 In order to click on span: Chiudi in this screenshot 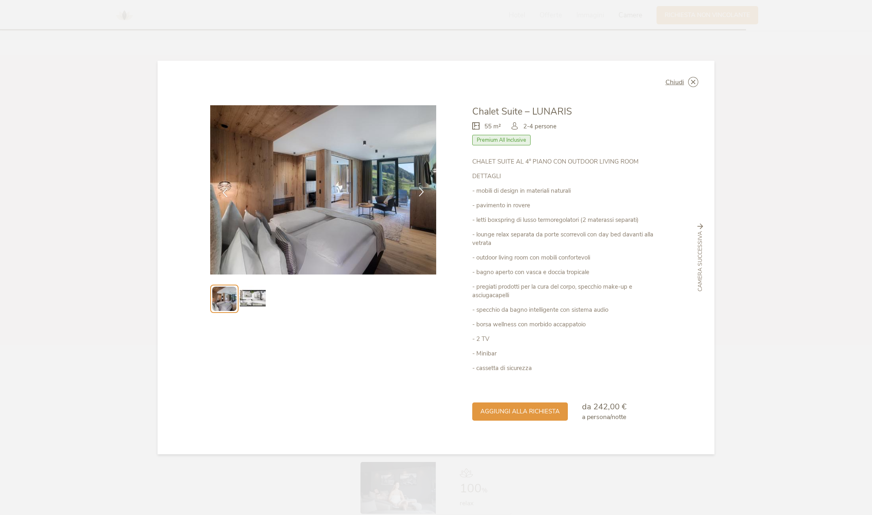, I will do `click(674, 82)`.